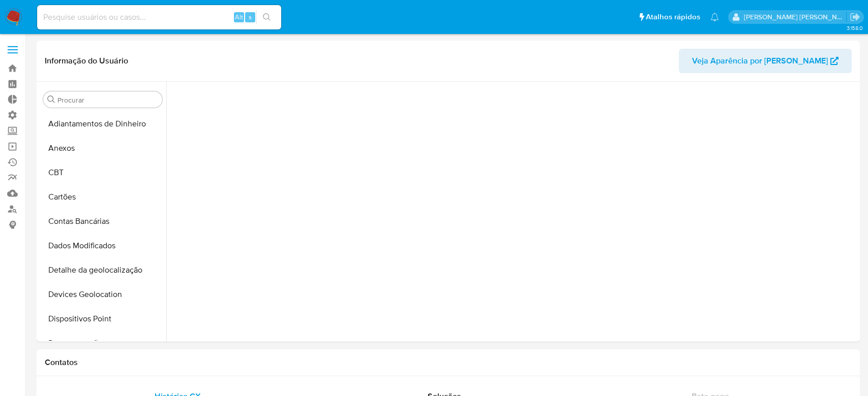 This screenshot has height=396, width=868. Describe the element at coordinates (86, 61) in the screenshot. I see `h1: Informação do Usuário` at that location.